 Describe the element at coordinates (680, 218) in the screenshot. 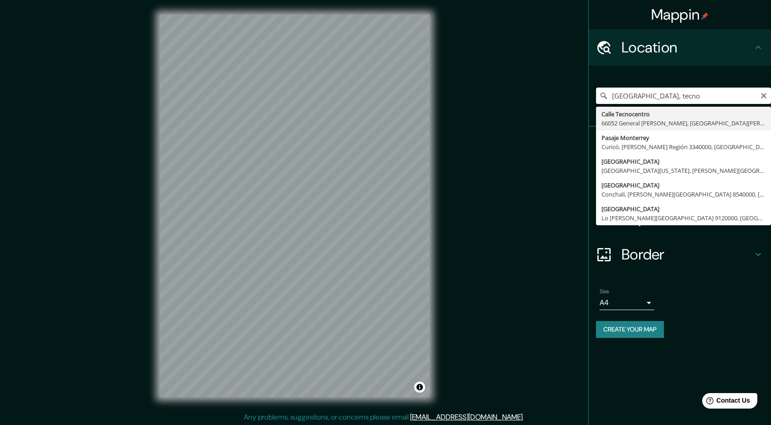

I see `div: Layout` at that location.